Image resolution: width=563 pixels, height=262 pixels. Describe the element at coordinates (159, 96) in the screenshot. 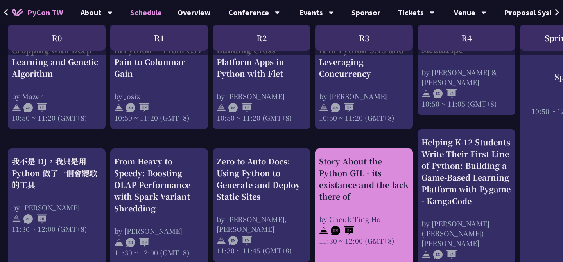

I see `div: by Josix` at that location.